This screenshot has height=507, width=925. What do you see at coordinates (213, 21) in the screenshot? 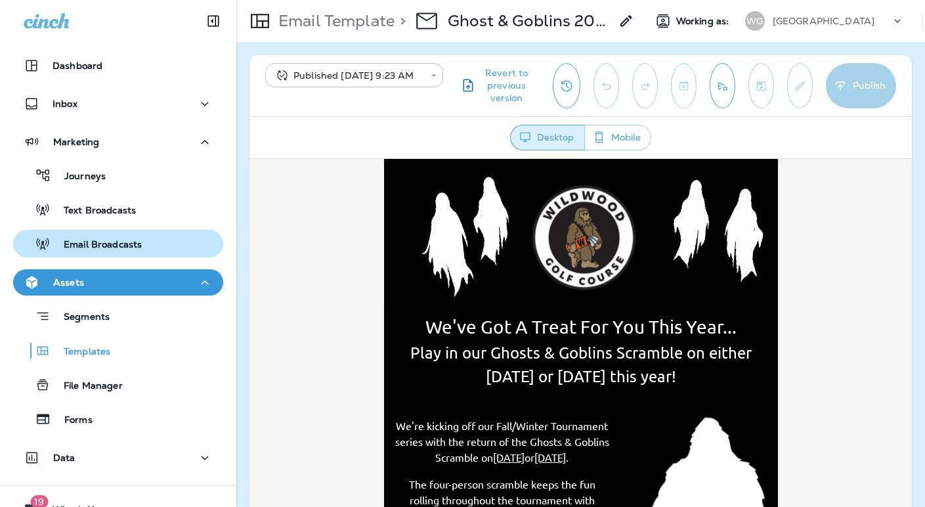
I see `button: Collapse Sidebar` at bounding box center [213, 21].